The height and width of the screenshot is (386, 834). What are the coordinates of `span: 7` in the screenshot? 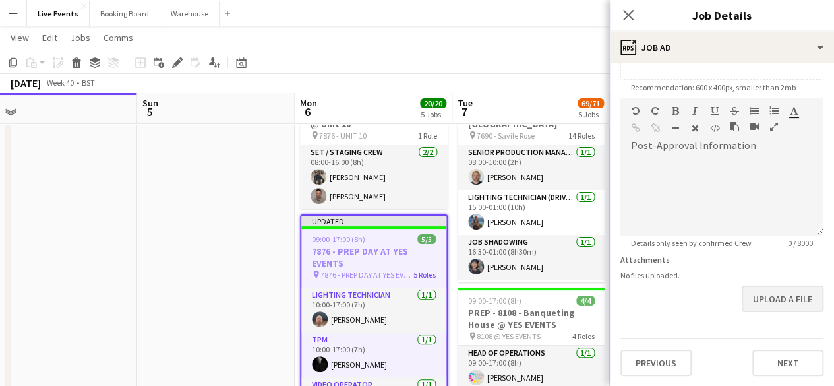 It's located at (464, 111).